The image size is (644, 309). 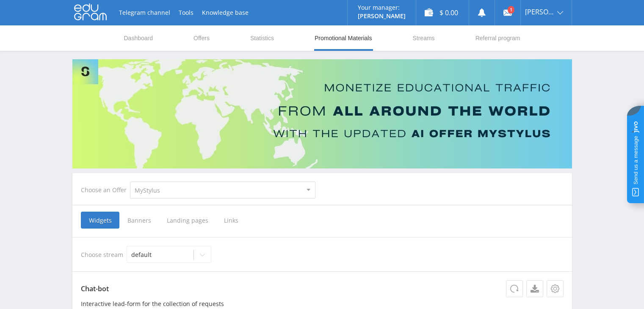 I want to click on a: Offers, so click(x=202, y=39).